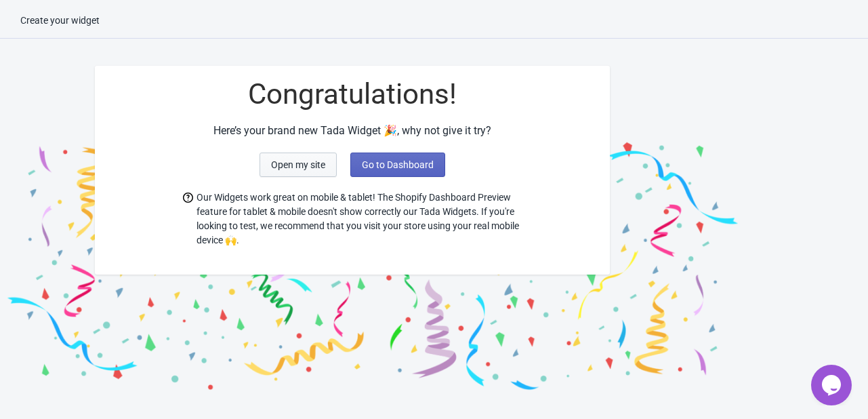 This screenshot has height=419, width=868. Describe the element at coordinates (352, 131) in the screenshot. I see `div: Here’s your brand new Tada Widget 🎉, why not give it try?` at that location.